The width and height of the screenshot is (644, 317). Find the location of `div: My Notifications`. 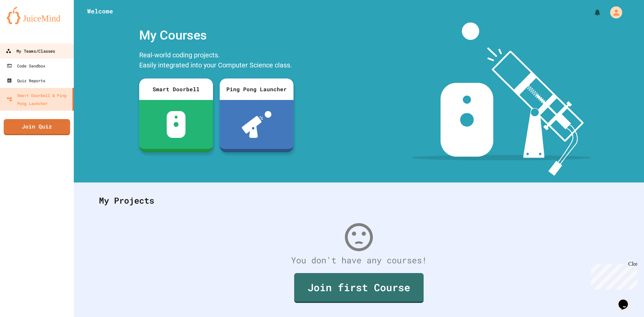

div: My Notifications is located at coordinates (592, 12).